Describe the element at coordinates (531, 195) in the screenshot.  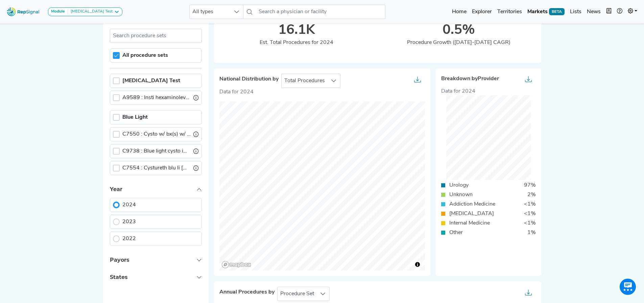
I see `div: 2%` at that location.